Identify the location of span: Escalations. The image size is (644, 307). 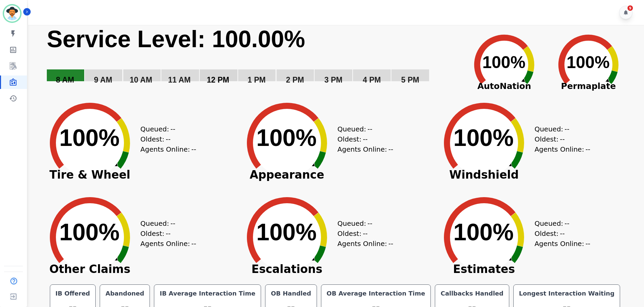
(287, 269).